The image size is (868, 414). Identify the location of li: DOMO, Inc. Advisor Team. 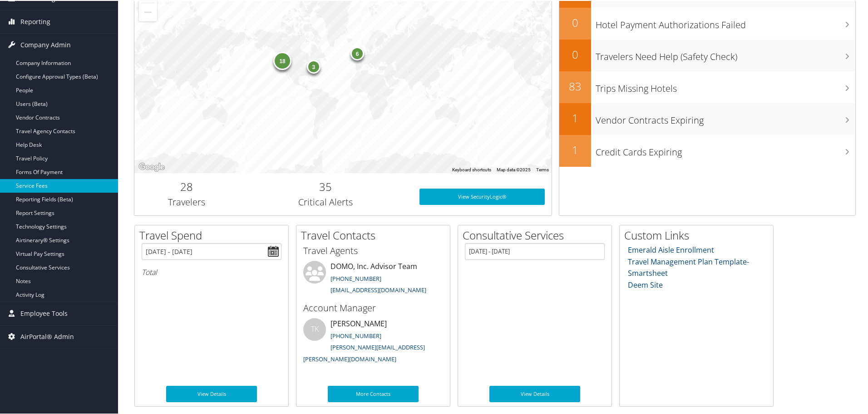
(373, 279).